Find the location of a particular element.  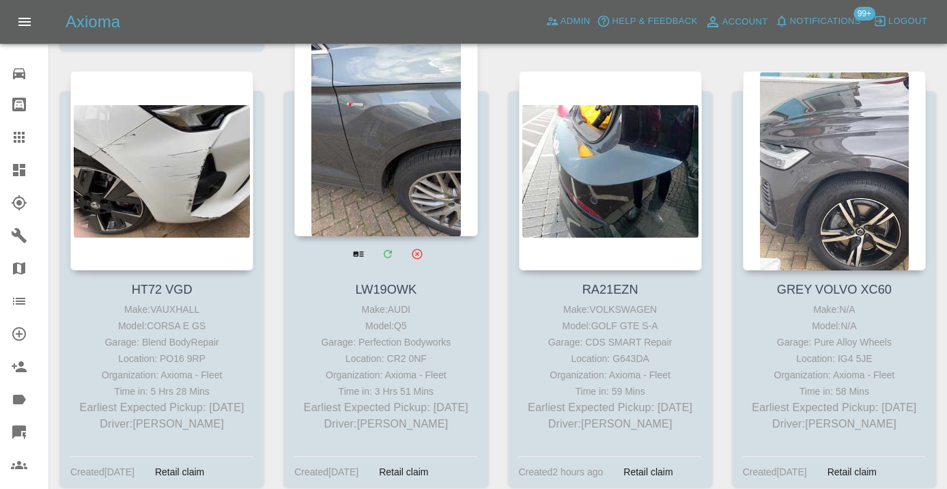

span: Help & Feedback is located at coordinates (654, 21).